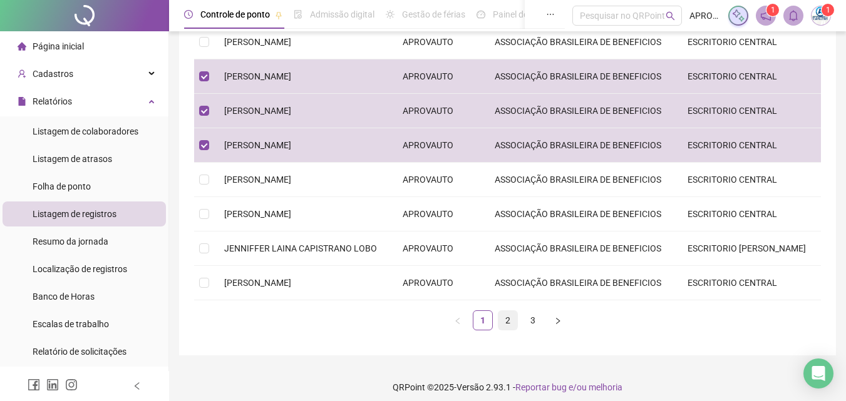  I want to click on img: sparkle-icon.fc2bf0ac1784a2077858766a79e2daf3.svg, so click(738, 16).